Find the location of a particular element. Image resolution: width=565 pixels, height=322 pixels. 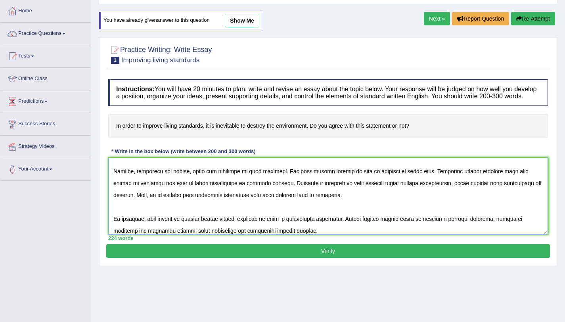

a: Your Account is located at coordinates (46, 168).